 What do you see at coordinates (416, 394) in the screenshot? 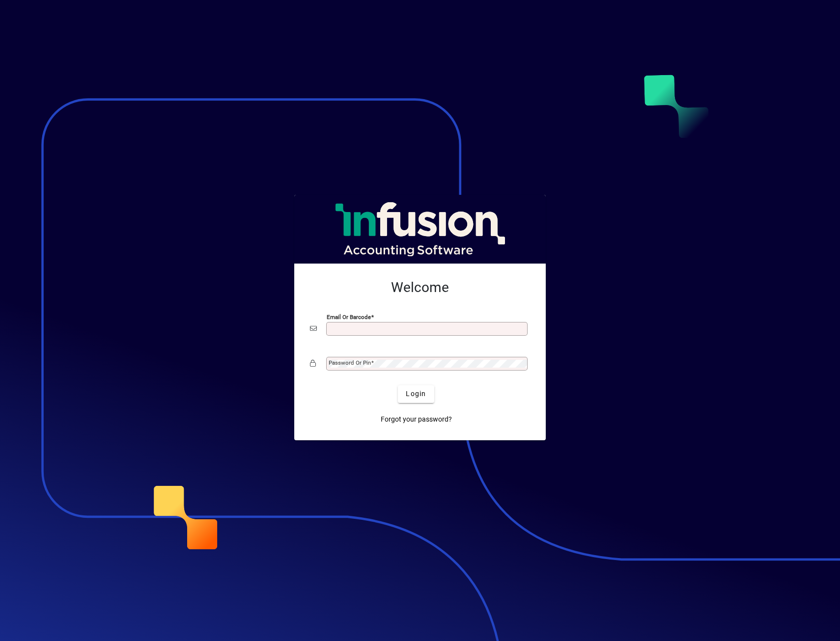
I see `button: Login` at bounding box center [416, 394].